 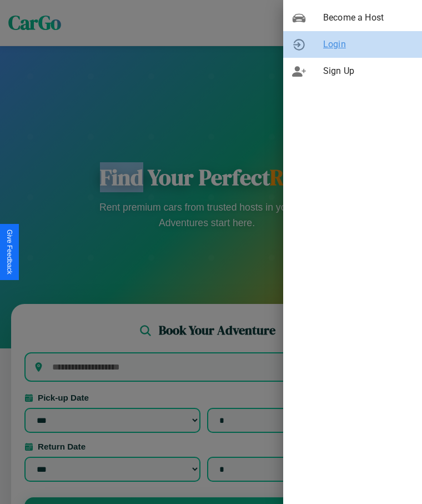 I want to click on div: Sign Up, so click(x=353, y=71).